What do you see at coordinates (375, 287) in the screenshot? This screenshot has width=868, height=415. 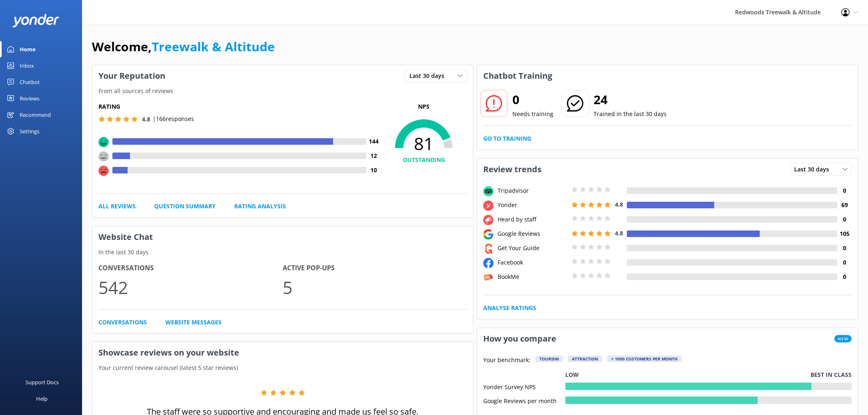 I see `p: 5` at bounding box center [375, 287].